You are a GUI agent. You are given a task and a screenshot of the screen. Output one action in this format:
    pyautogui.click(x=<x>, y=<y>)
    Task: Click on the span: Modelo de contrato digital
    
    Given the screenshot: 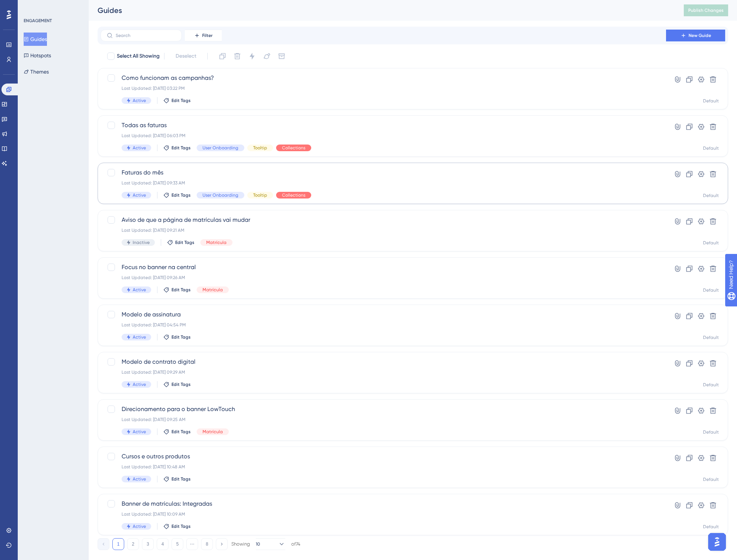 What is the action you would take?
    pyautogui.click(x=384, y=362)
    